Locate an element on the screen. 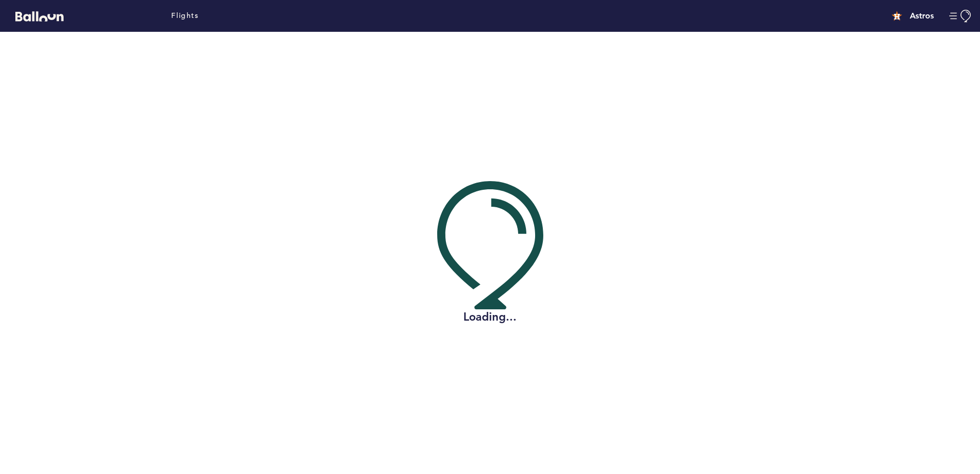 This screenshot has width=980, height=474. button: Manage Account is located at coordinates (960, 16).